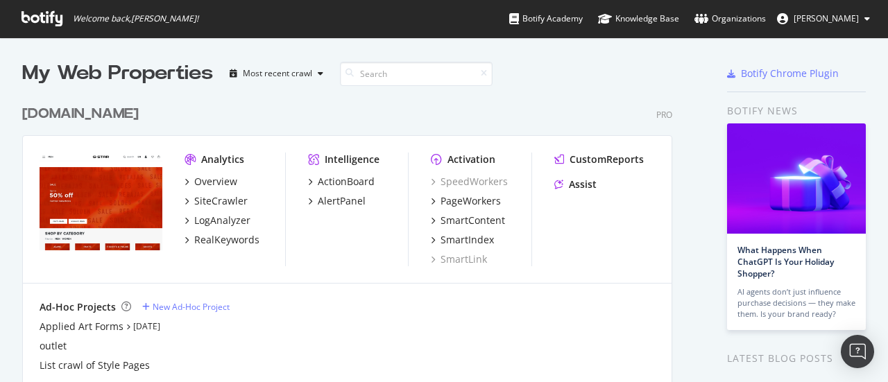 This screenshot has height=382, width=888. What do you see at coordinates (467, 240) in the screenshot?
I see `div: SmartIndex` at bounding box center [467, 240].